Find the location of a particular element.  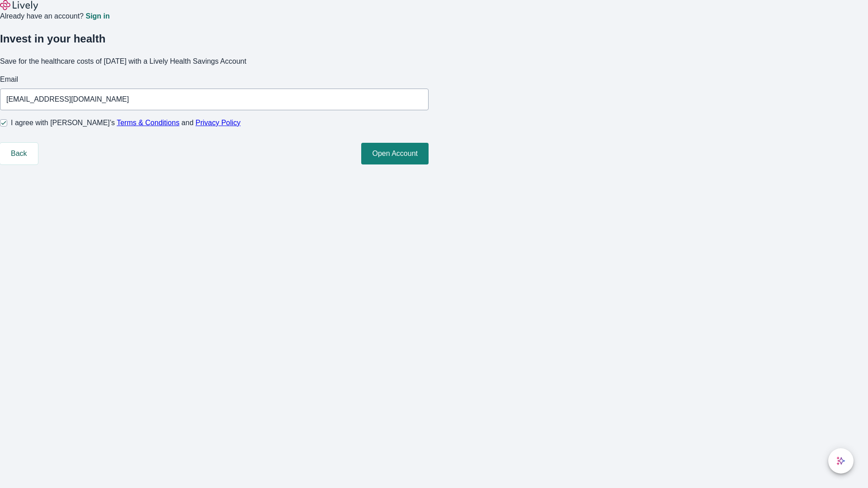

button: Open Account is located at coordinates (395, 154).